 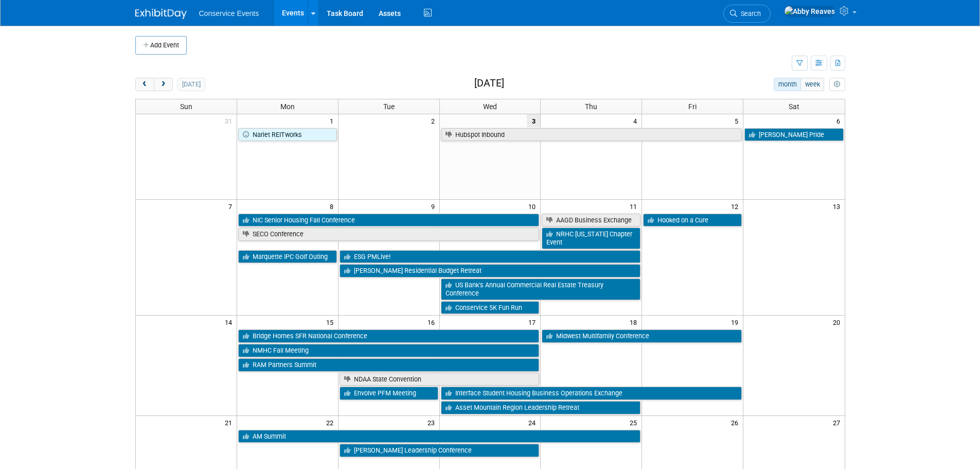 What do you see at coordinates (433, 322) in the screenshot?
I see `span: 16` at bounding box center [433, 322].